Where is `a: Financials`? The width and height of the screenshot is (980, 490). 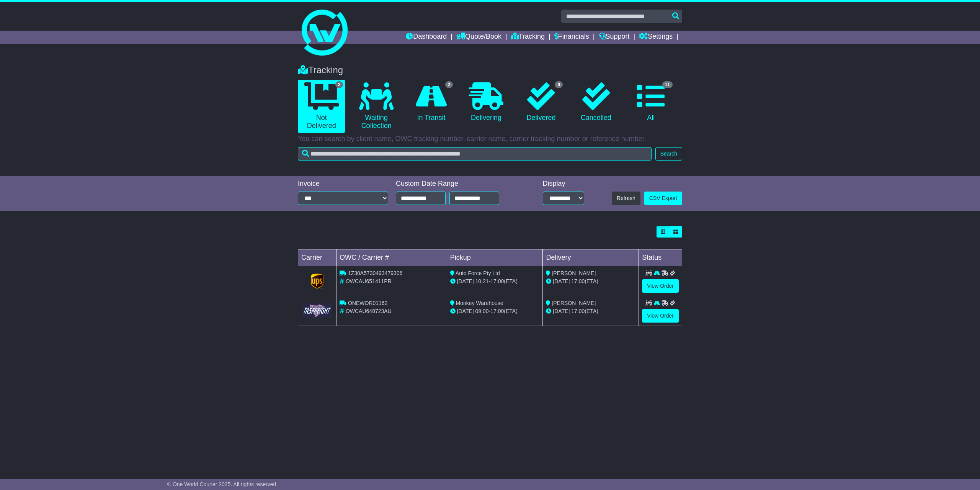
a: Financials is located at coordinates (572, 37).